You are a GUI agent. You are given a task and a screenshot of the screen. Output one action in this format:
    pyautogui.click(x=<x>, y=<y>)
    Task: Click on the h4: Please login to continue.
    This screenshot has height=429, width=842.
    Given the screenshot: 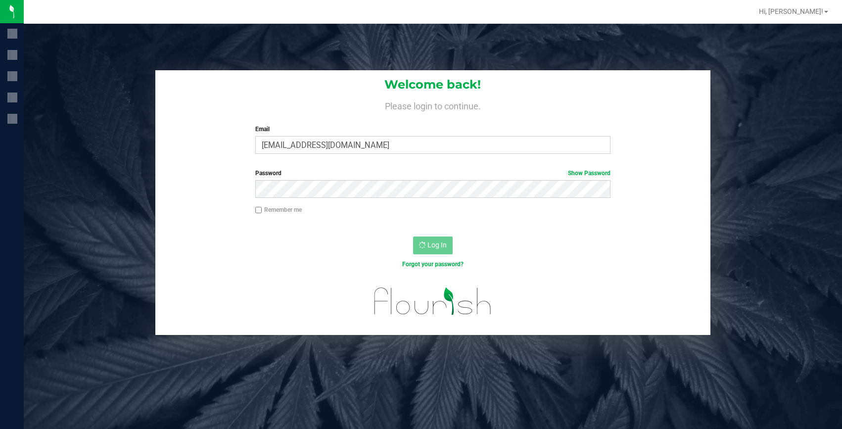 What is the action you would take?
    pyautogui.click(x=433, y=105)
    